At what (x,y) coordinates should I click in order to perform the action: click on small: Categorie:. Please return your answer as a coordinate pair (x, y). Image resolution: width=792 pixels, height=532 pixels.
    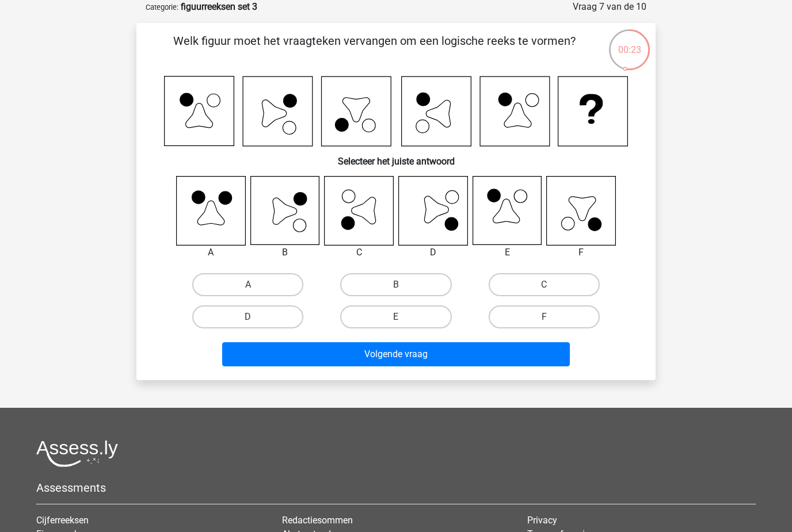
    Looking at the image, I should click on (162, 7).